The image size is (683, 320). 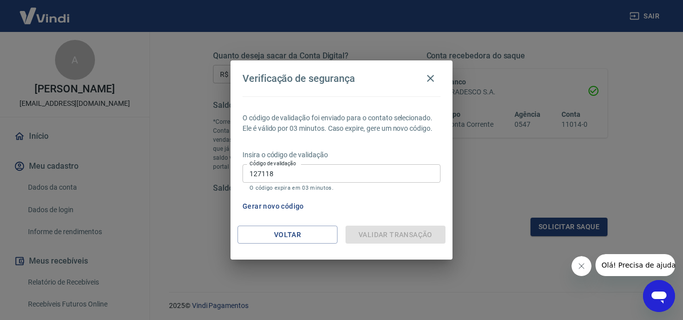 I want to click on button: Voltar, so click(x=287, y=235).